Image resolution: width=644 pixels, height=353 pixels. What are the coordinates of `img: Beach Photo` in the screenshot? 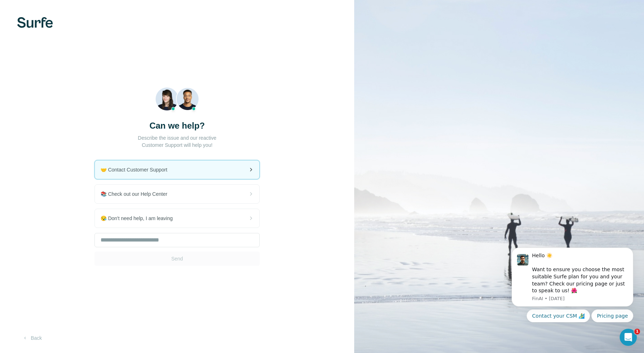 It's located at (177, 100).